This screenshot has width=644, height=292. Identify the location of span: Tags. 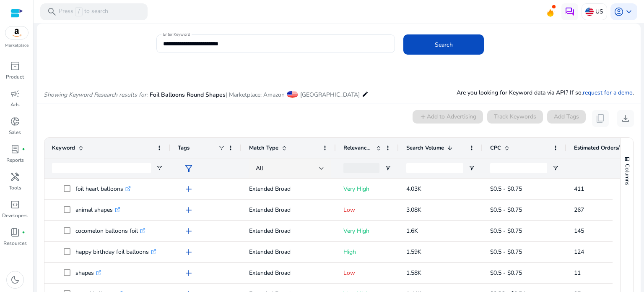
(184, 148).